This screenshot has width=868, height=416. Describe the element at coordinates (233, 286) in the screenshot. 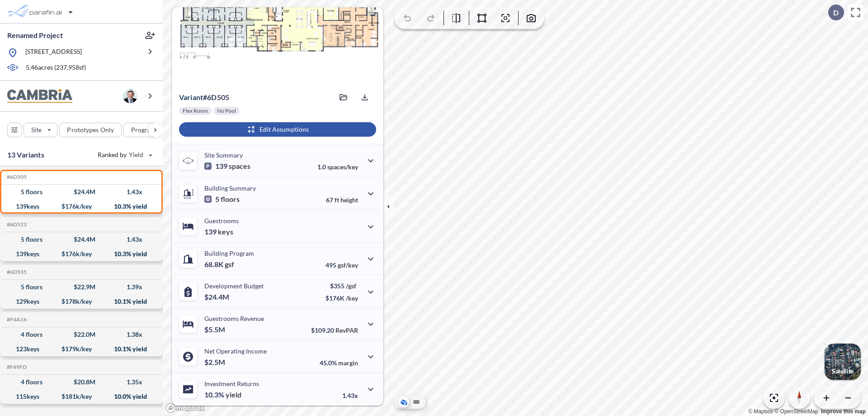

I see `p: Development Budget` at that location.